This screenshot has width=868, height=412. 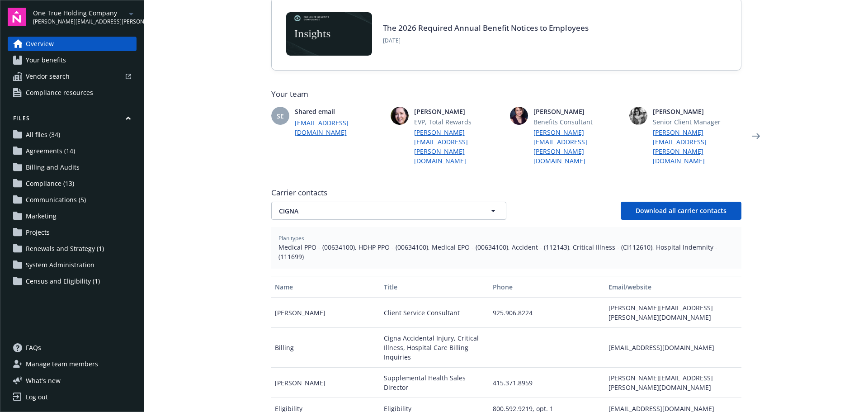 What do you see at coordinates (72, 135) in the screenshot?
I see `a: All files (34)` at bounding box center [72, 135].